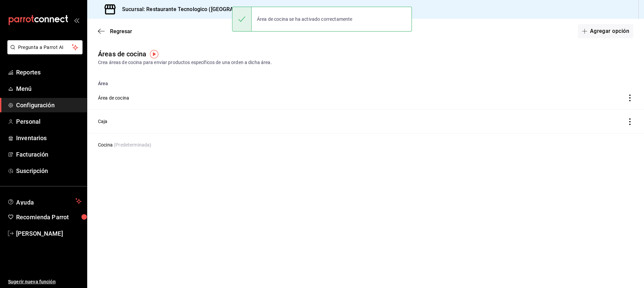 This screenshot has width=644, height=288. What do you see at coordinates (154, 54) in the screenshot?
I see `button: Tooltip marker` at bounding box center [154, 54].